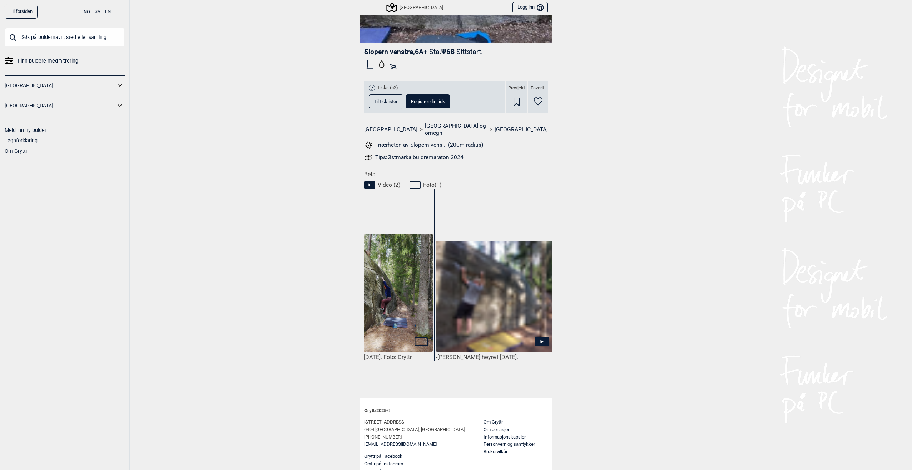 This screenshot has height=470, width=912. Describe the element at coordinates (384, 464) in the screenshot. I see `button: Gryttr på Instagram` at that location.